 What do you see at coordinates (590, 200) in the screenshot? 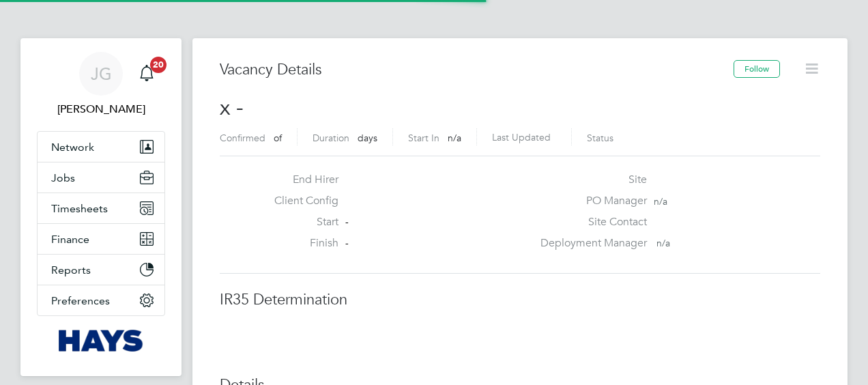
I see `label: PO Manager` at bounding box center [590, 200].